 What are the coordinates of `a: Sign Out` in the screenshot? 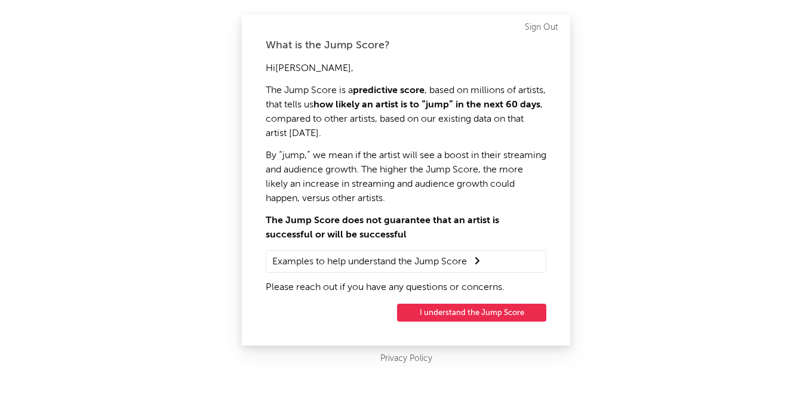 It's located at (542, 27).